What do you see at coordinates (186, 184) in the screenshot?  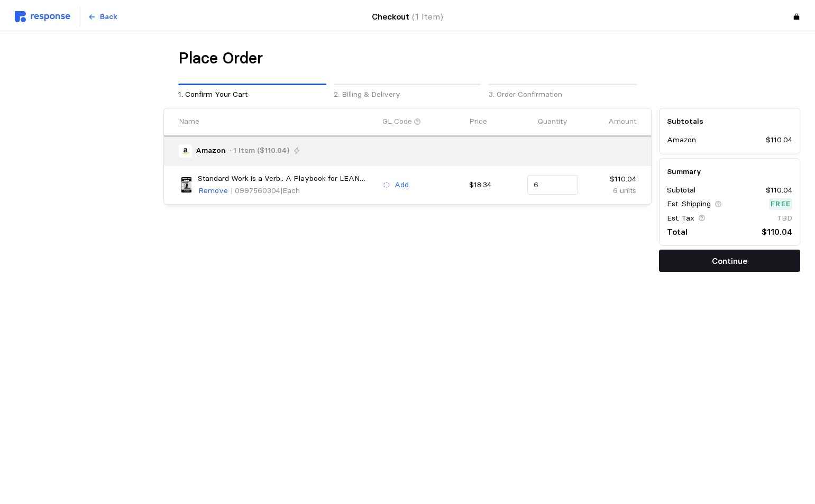 I see `img: 51yJlOC5S9L._SY445_SX342_ControlCacheEqualizer_.jpg` at bounding box center [186, 184].